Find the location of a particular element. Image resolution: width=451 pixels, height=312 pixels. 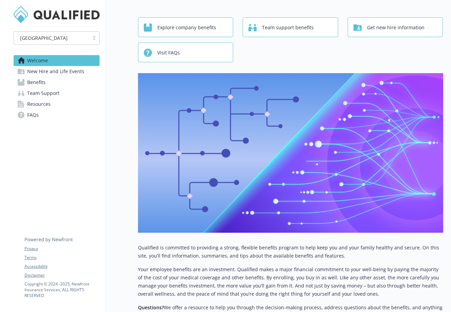

button: Explore company benefits is located at coordinates (186, 27).